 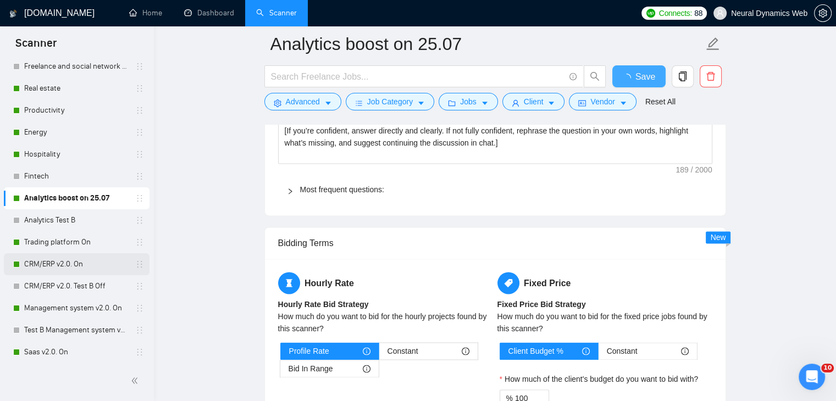 I want to click on a: Freelance and social network (change includes), so click(x=76, y=67).